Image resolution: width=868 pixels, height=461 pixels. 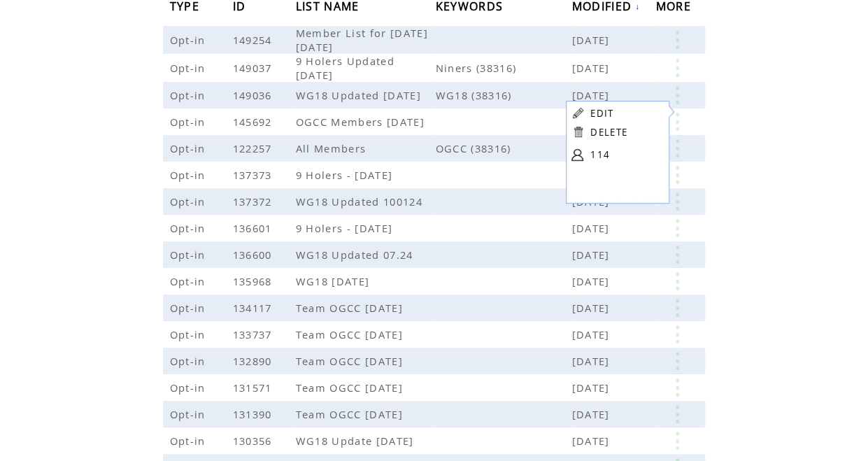 I want to click on span: 149037, so click(x=254, y=68).